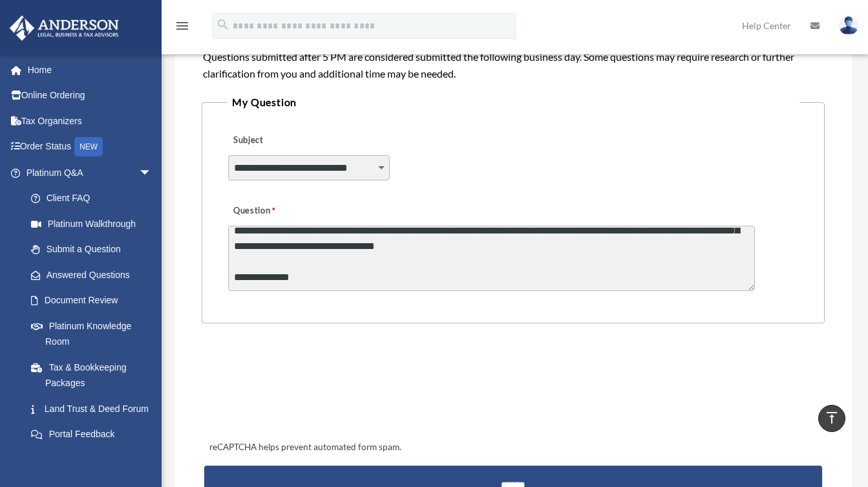  What do you see at coordinates (152, 173) in the screenshot?
I see `span: arrow_drop_down` at bounding box center [152, 173].